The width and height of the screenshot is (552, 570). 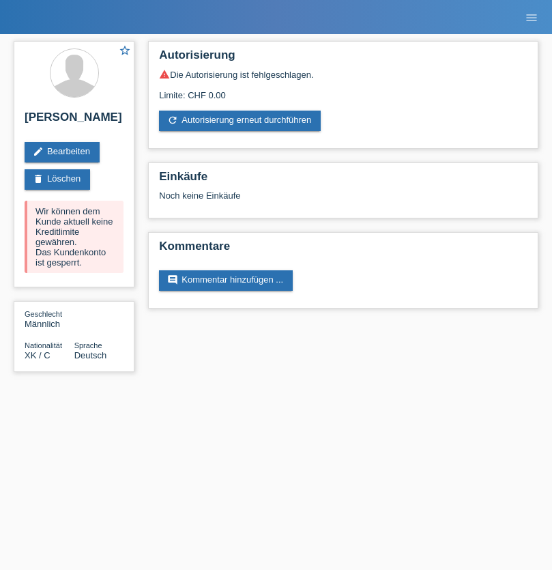 What do you see at coordinates (531, 17) in the screenshot?
I see `a: menu` at bounding box center [531, 17].